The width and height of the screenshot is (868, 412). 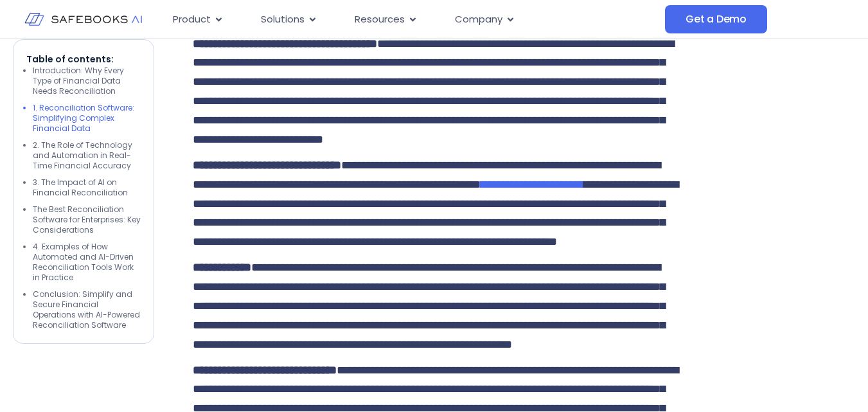 What do you see at coordinates (87, 156) in the screenshot?
I see `li: 2. The Role of Technology and Automation in Real-Time Financial Accuracy` at bounding box center [87, 156].